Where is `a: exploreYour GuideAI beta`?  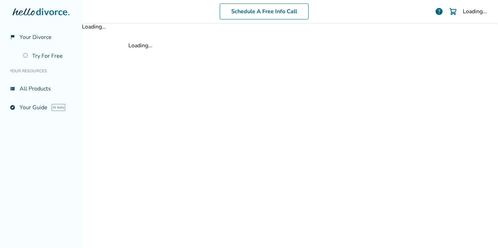 a: exploreYour GuideAI beta is located at coordinates (41, 108).